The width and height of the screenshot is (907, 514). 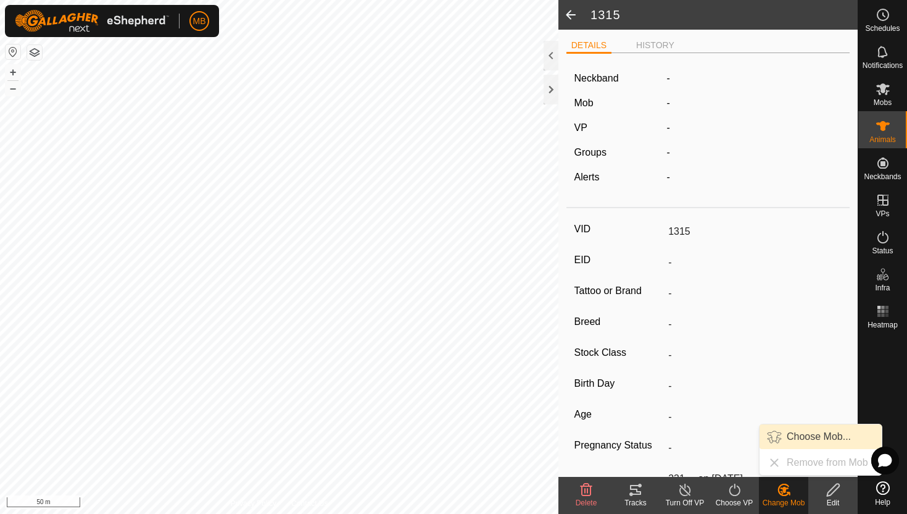 I want to click on span: MB, so click(x=199, y=21).